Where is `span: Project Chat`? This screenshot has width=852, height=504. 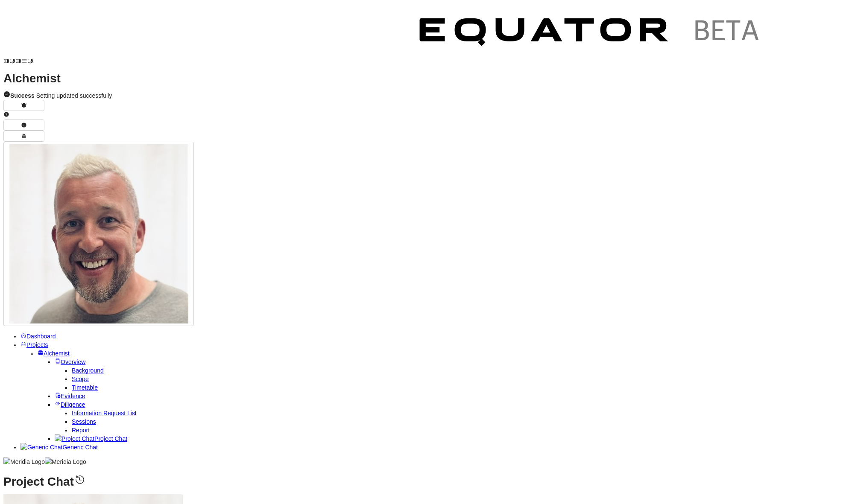
span: Project Chat is located at coordinates (111, 439).